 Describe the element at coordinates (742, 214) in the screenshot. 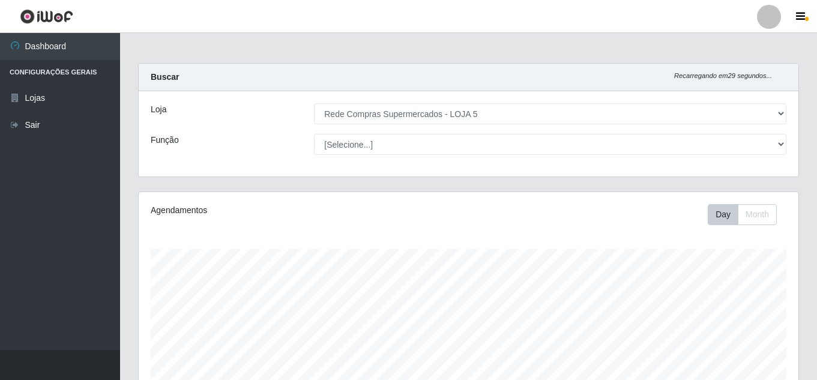

I see `div: First group` at that location.